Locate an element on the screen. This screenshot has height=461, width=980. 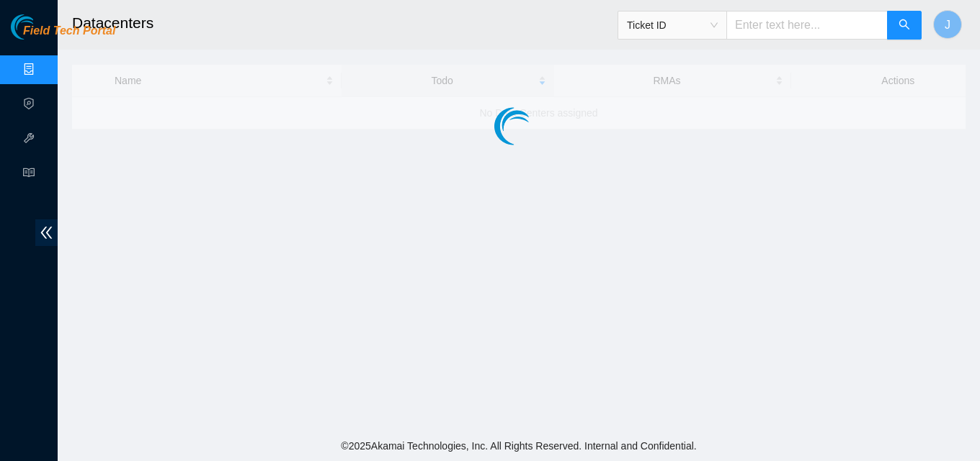
button: search is located at coordinates (904, 25).